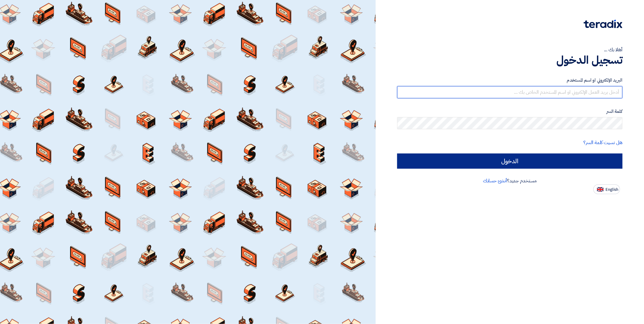  What do you see at coordinates (495, 181) in the screenshot?
I see `a: أنشئ حسابك` at bounding box center [495, 181].